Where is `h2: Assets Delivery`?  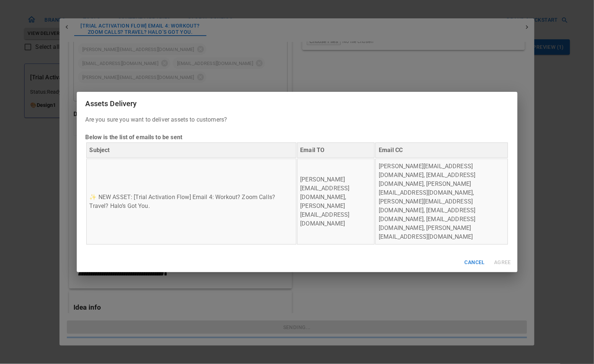
h2: Assets Delivery is located at coordinates (297, 104).